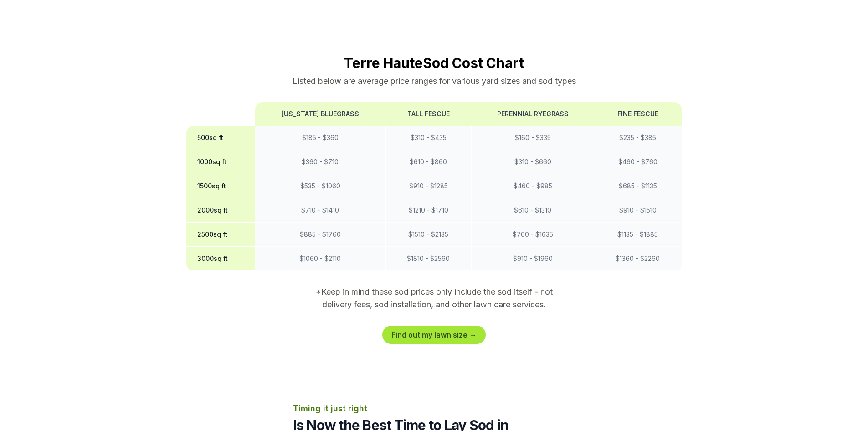  I want to click on td: $ 910 - $ 1285, so click(429, 186).